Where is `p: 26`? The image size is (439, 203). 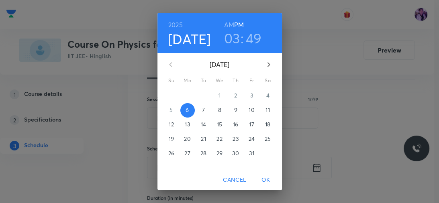
p: 26 is located at coordinates (171, 153).